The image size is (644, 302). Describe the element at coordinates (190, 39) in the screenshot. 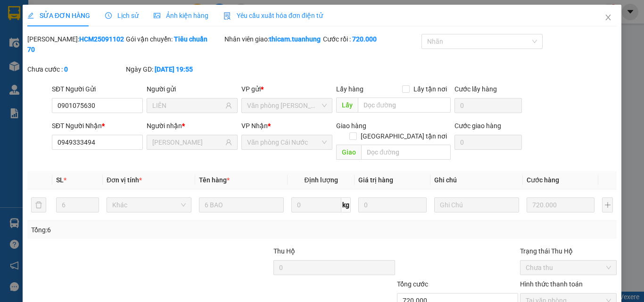

I see `b: Tiêu chuẩn` at that location.